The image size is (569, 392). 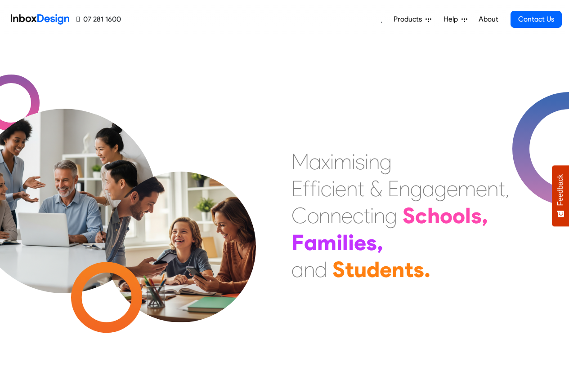 I want to click on a: Help, so click(x=455, y=19).